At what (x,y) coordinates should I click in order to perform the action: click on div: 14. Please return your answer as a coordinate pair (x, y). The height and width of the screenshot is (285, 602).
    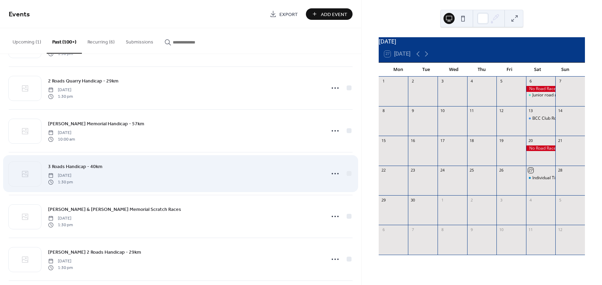
    Looking at the image, I should click on (559, 111).